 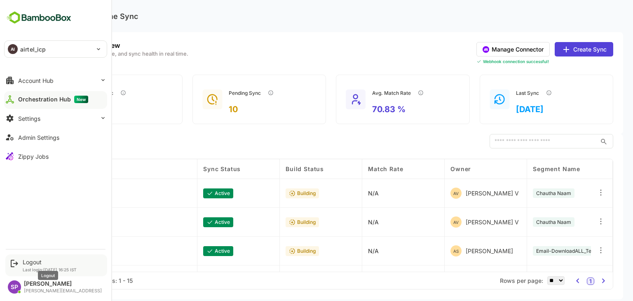 What do you see at coordinates (36, 80) in the screenshot?
I see `div: Account Hub` at bounding box center [36, 80].